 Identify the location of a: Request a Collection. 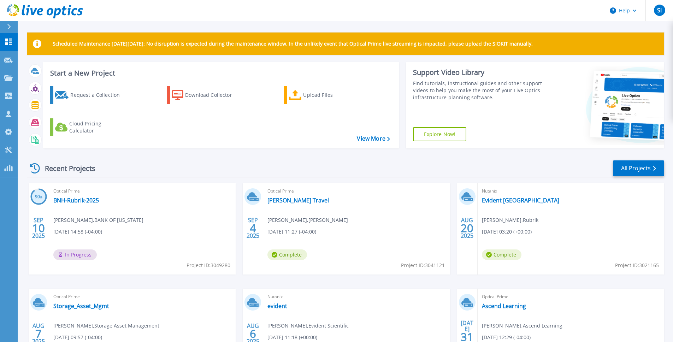
(89, 95).